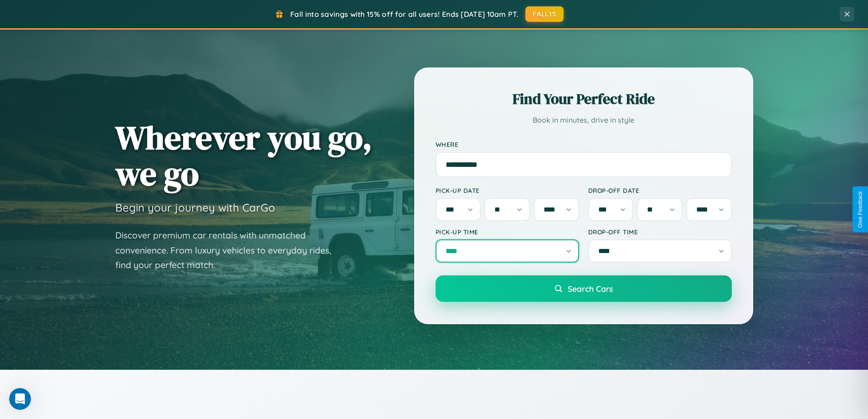 The height and width of the screenshot is (419, 868). I want to click on div: Give Feedback, so click(860, 210).